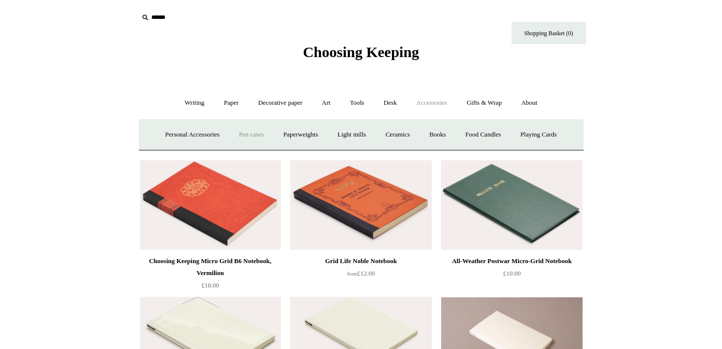 The image size is (722, 349). Describe the element at coordinates (539, 135) in the screenshot. I see `a: Playing Cards` at that location.